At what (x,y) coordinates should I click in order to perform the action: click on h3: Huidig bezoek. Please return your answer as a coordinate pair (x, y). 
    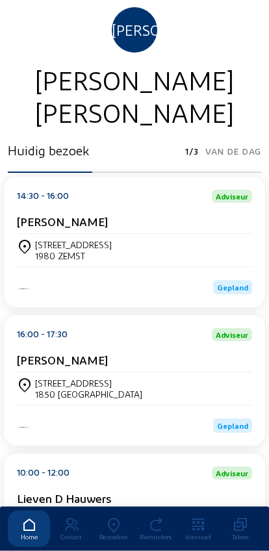
    Looking at the image, I should click on (48, 151).